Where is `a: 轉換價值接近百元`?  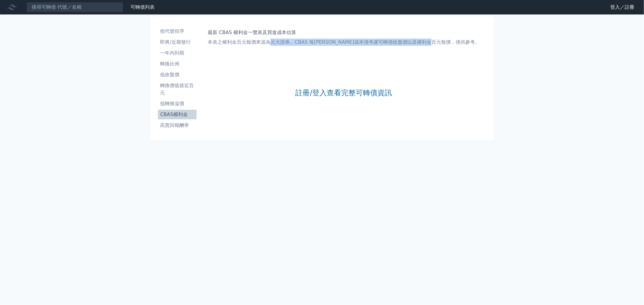
a: 轉換價值接近百元 is located at coordinates (178, 90).